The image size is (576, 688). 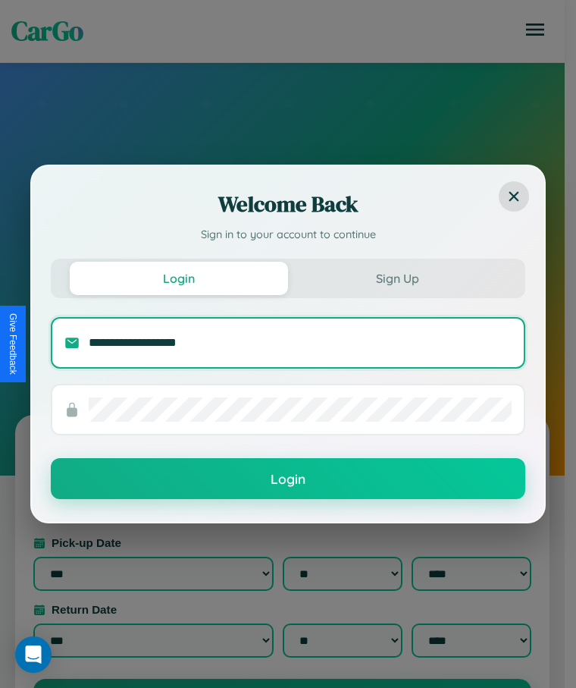 I want to click on div: Open Intercom Messenger, so click(x=33, y=654).